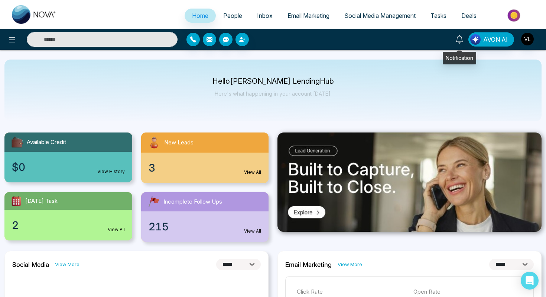 The image size is (546, 297). I want to click on span: 2, so click(15, 225).